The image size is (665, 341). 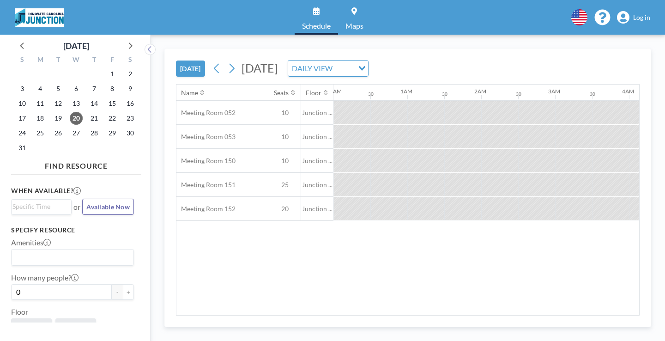 I want to click on span: Saturday, August 16, 2025, so click(x=130, y=103).